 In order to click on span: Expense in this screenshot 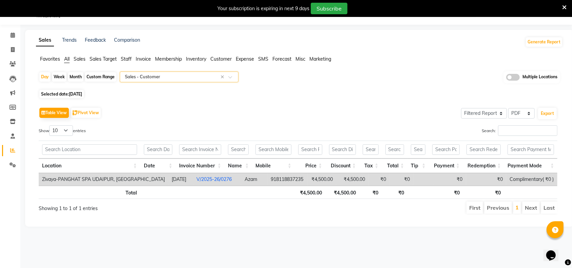, I will do `click(245, 59)`.